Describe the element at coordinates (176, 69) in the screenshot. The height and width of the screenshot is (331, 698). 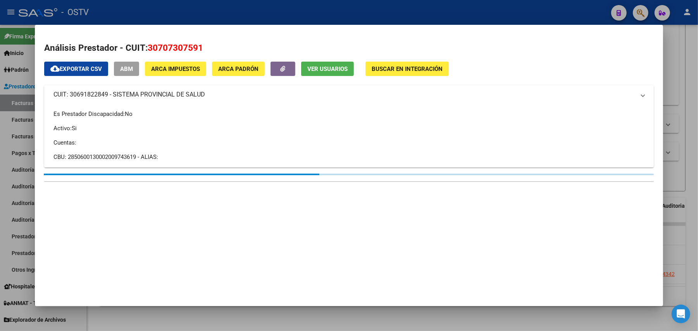
I see `span: ARCA Impuestos` at that location.